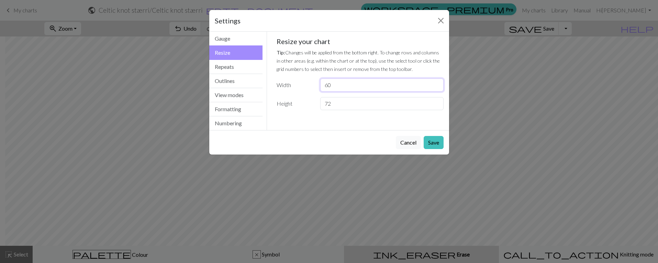 The width and height of the screenshot is (658, 263). What do you see at coordinates (360, 41) in the screenshot?
I see `h5: Resize your chart` at bounding box center [360, 41].